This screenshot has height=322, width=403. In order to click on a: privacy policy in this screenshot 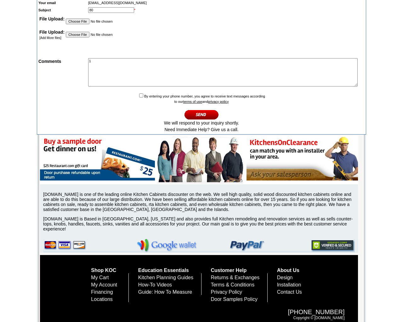, I will do `click(218, 102)`.